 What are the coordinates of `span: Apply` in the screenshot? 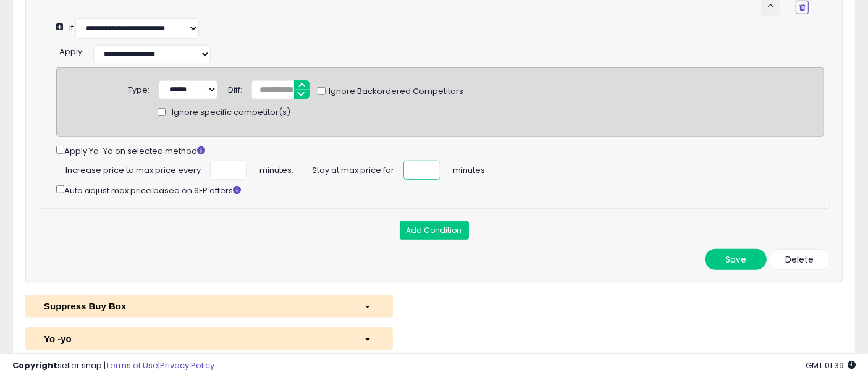 It's located at (70, 51).